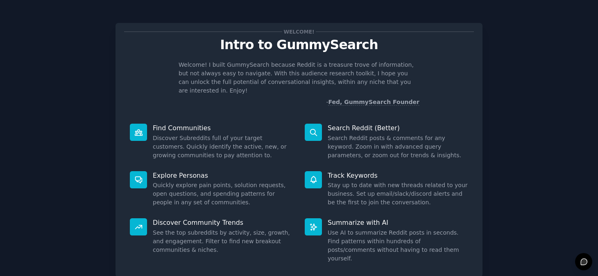 The height and width of the screenshot is (276, 598). Describe the element at coordinates (374, 102) in the screenshot. I see `a: Fed, GummySearch Founder` at that location.